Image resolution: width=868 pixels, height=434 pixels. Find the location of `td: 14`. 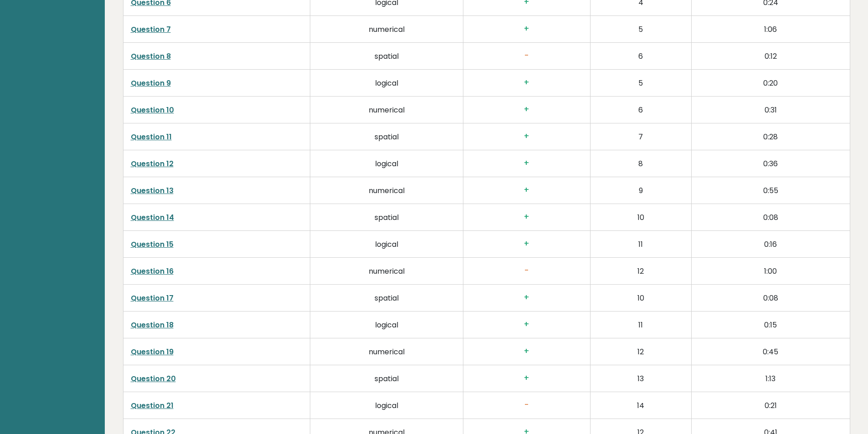

td: 14 is located at coordinates (641, 405).